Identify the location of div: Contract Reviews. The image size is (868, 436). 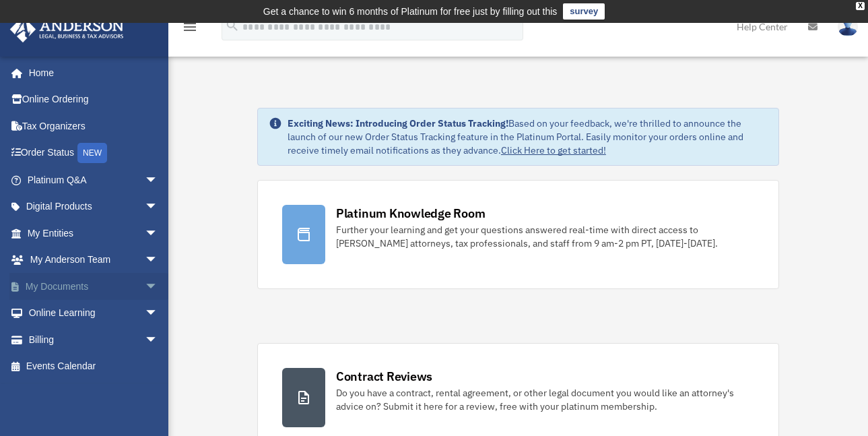
(384, 376).